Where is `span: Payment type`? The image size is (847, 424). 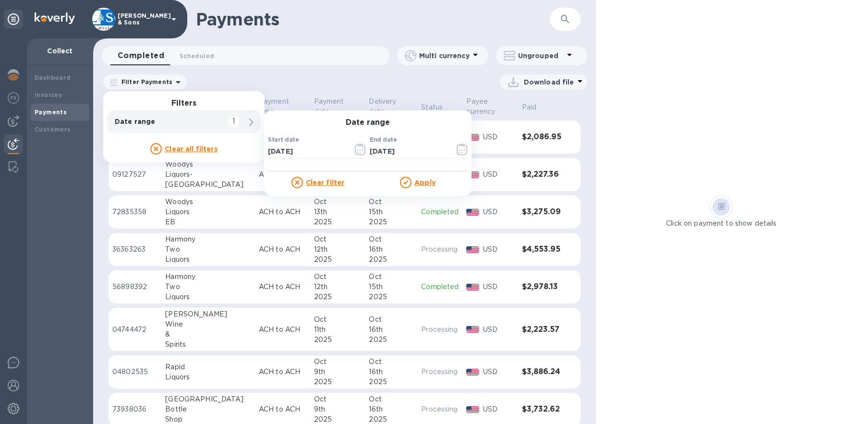 span: Payment type is located at coordinates (282, 107).